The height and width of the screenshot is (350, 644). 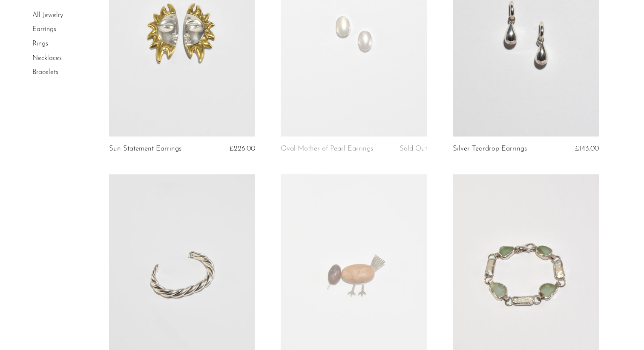 I want to click on a: Bracelets, so click(x=45, y=72).